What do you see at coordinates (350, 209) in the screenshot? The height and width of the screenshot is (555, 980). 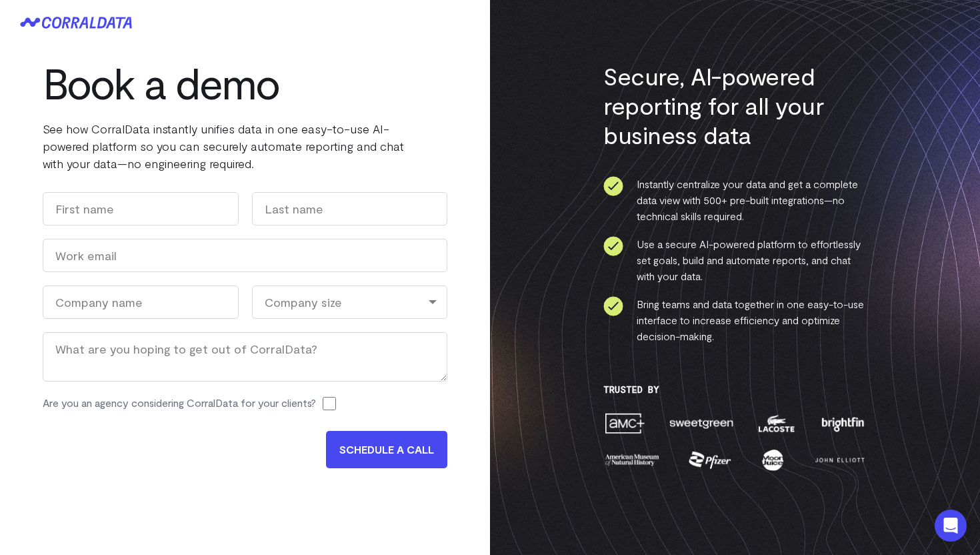 I see `input: Last name` at bounding box center [350, 209].